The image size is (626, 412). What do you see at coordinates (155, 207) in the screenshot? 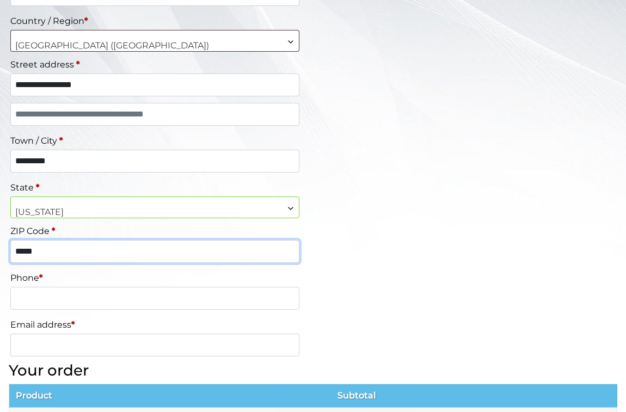
I see `span: State` at bounding box center [155, 207].